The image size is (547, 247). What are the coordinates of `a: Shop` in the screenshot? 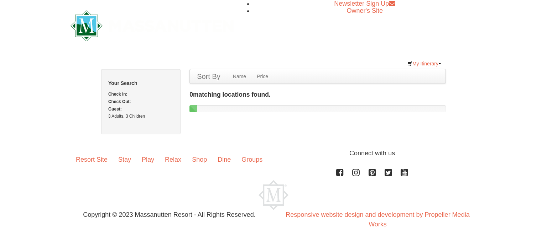 It's located at (199, 160).